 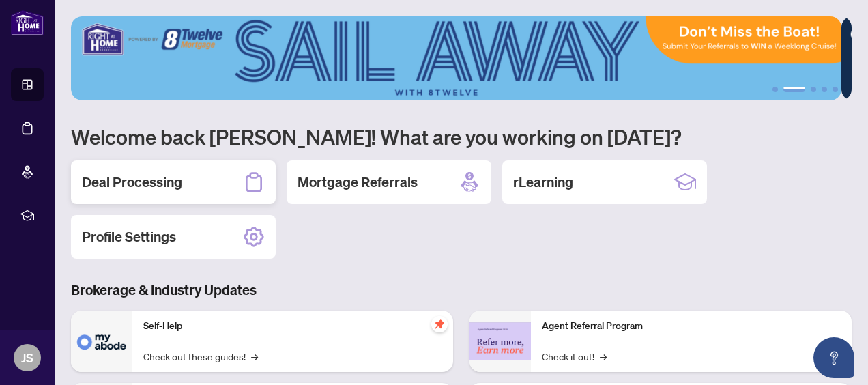 What do you see at coordinates (835, 90) in the screenshot?
I see `button: 5` at bounding box center [835, 90].